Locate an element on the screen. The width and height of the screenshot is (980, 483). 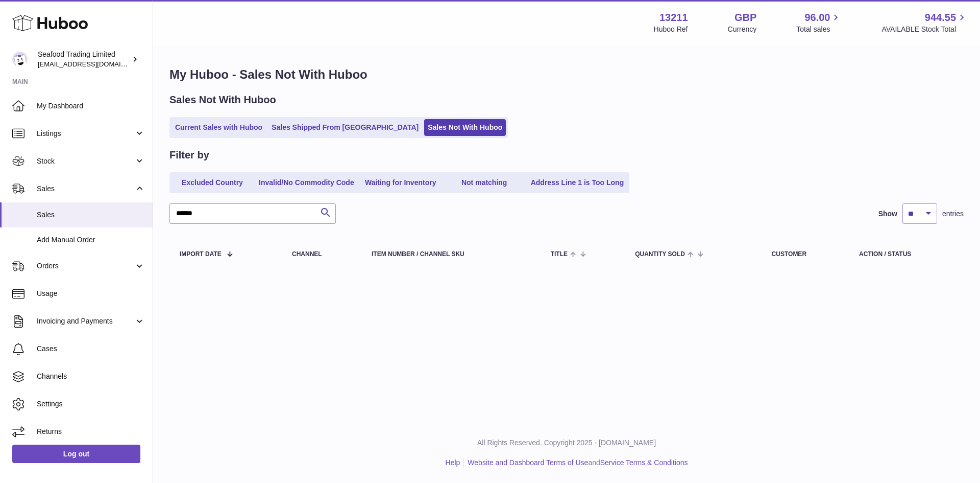
strong: 13211 is located at coordinates (673, 17).